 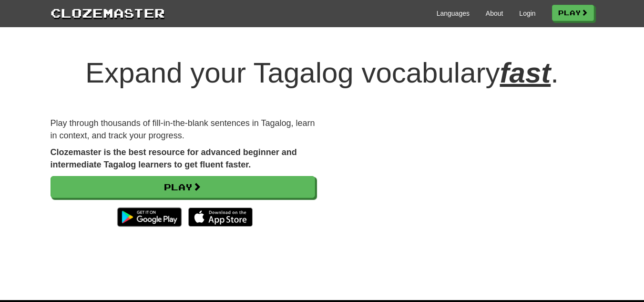 I want to click on a: Clozemaster, so click(x=108, y=13).